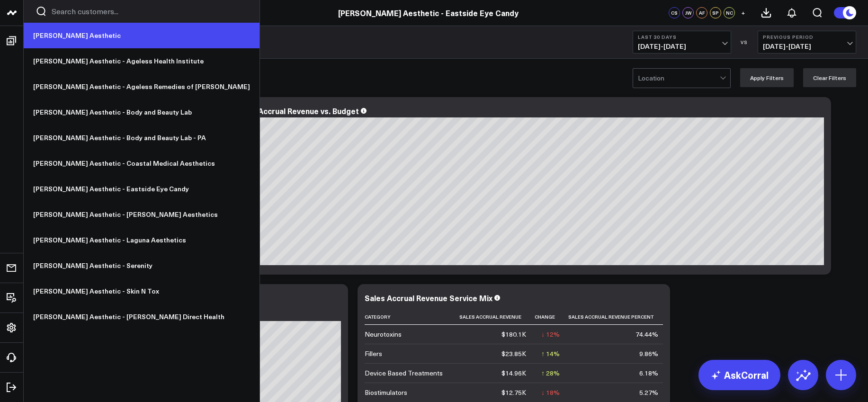 The width and height of the screenshot is (868, 402). Describe the element at coordinates (551, 354) in the screenshot. I see `div: ↑ 14%` at that location.